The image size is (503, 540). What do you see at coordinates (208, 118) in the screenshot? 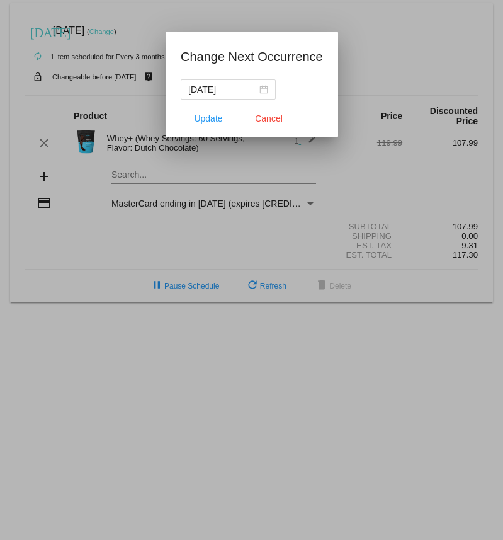
I see `button: Update` at bounding box center [208, 118].